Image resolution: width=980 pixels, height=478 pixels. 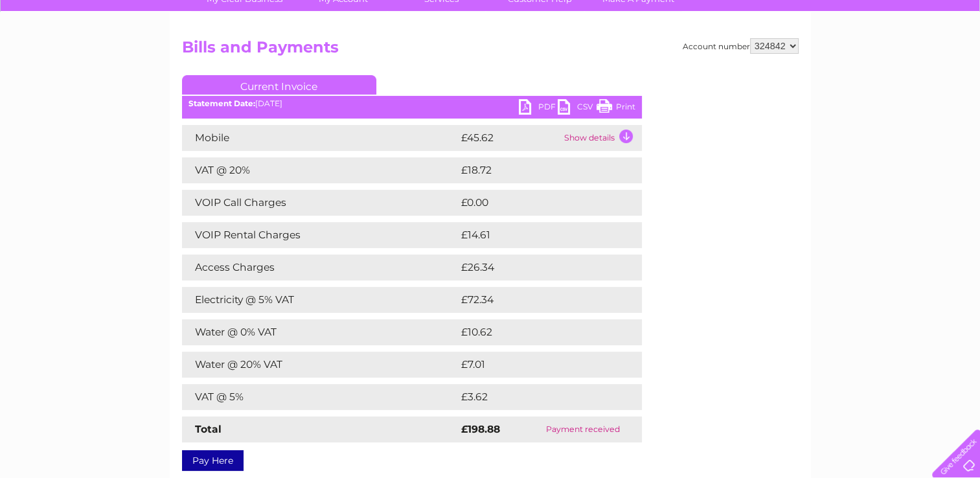 I want to click on td: £7.01, so click(x=534, y=365).